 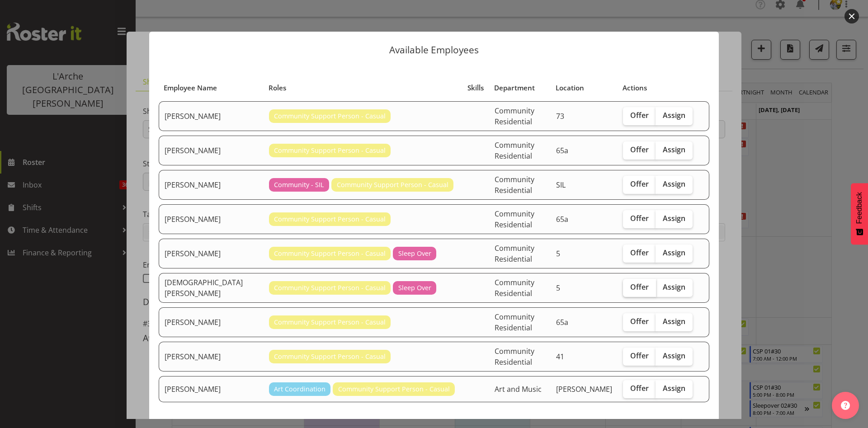 I want to click on span: Roles, so click(x=277, y=88).